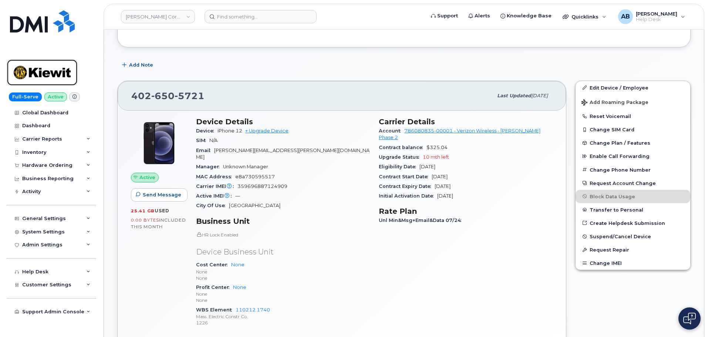  What do you see at coordinates (633, 156) in the screenshot?
I see `button: Enable Call Forwarding` at bounding box center [633, 156].